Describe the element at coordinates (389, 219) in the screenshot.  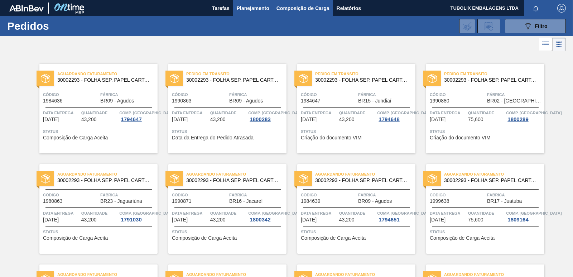
I see `div: 1794651` at that location.